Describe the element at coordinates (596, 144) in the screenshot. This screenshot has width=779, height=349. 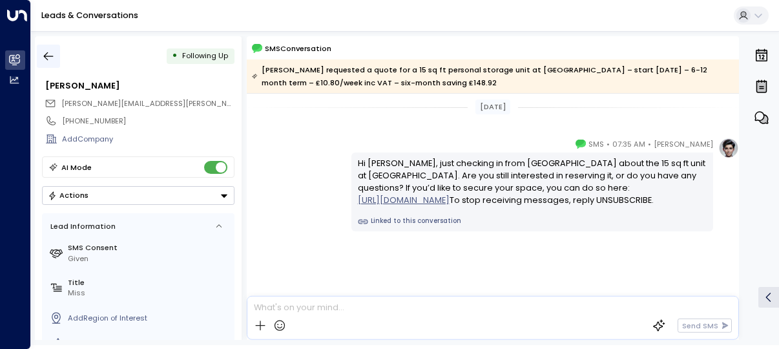
I see `span: SMS` at that location.